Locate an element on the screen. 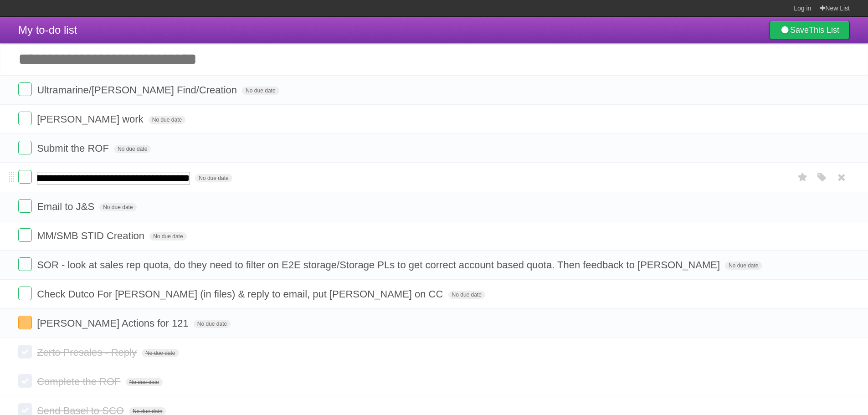  span: MM/SMB STID Creation is located at coordinates (92, 235).